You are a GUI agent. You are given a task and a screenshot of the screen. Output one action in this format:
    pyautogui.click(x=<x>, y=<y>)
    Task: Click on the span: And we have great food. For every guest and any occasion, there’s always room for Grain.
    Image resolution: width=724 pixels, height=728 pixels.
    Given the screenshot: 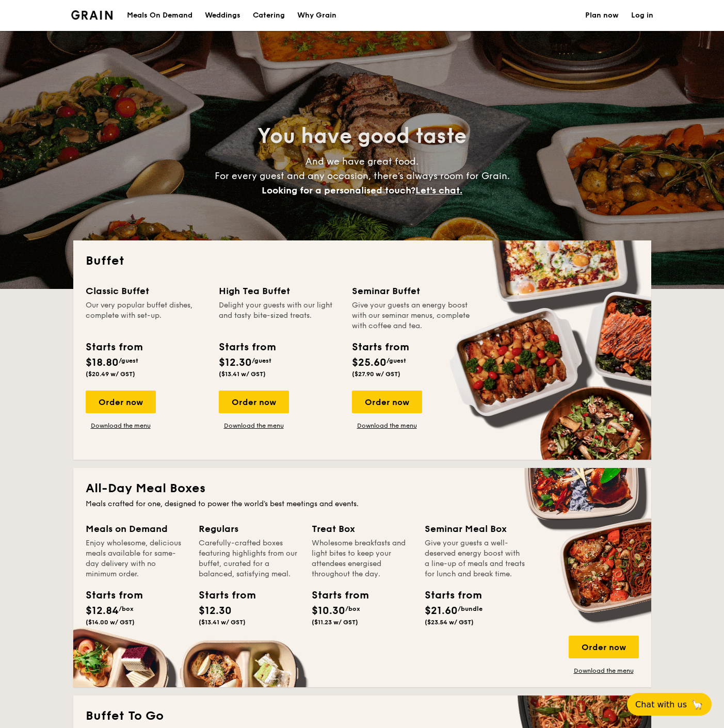 What is the action you would take?
    pyautogui.click(x=362, y=176)
    